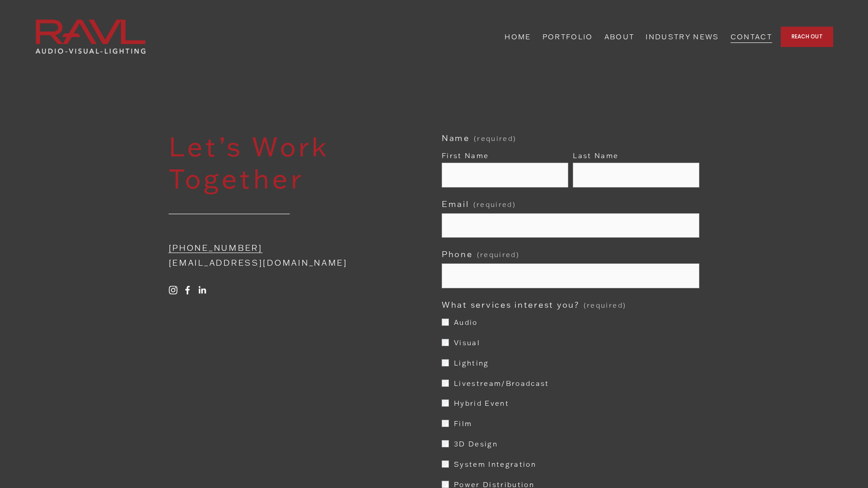  Describe the element at coordinates (445, 443) in the screenshot. I see `input: 3D Design` at that location.